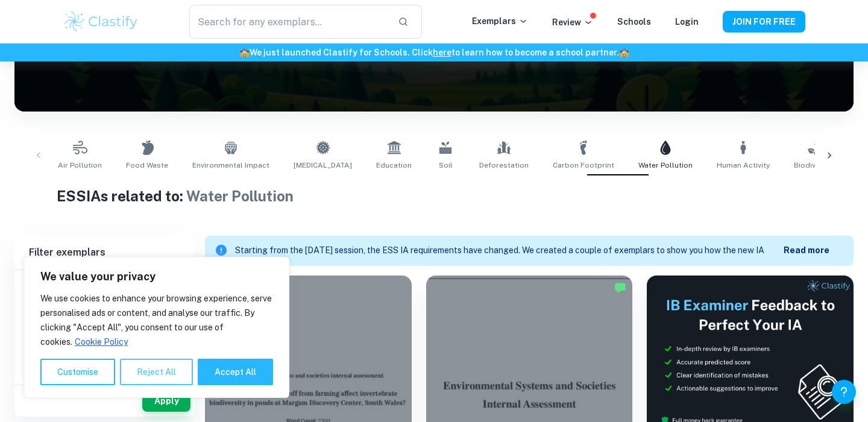  Describe the element at coordinates (289, 21) in the screenshot. I see `input: Search for any exemplars...` at that location.